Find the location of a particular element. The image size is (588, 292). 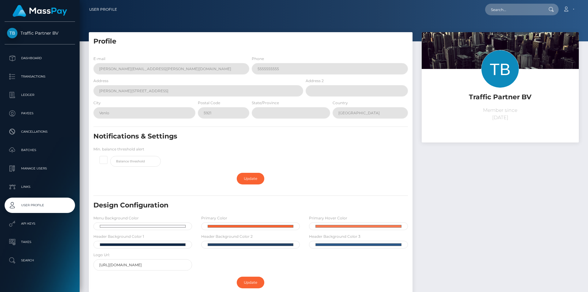

label: Primary Hover Color is located at coordinates (328, 218).